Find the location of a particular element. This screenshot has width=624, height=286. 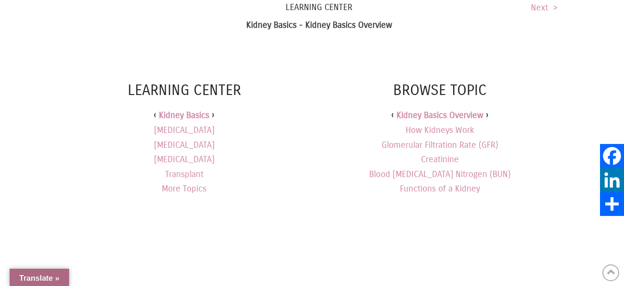

a: How Kidneys Work is located at coordinates (440, 130).